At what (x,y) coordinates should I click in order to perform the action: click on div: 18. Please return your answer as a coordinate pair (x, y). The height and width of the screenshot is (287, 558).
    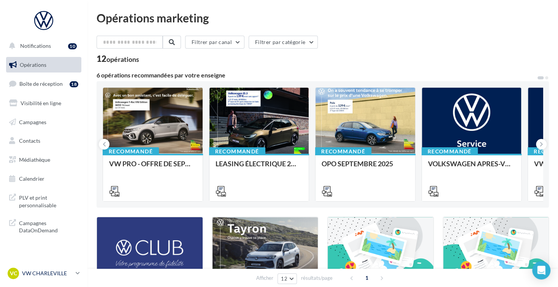
    Looking at the image, I should click on (74, 84).